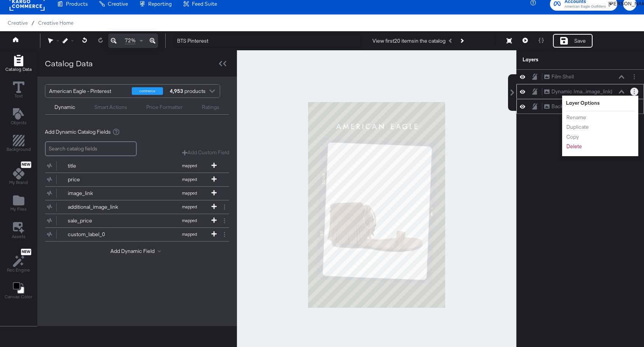 The width and height of the screenshot is (644, 347). What do you see at coordinates (176, 91) in the screenshot?
I see `strong: 4,953` at bounding box center [176, 91].